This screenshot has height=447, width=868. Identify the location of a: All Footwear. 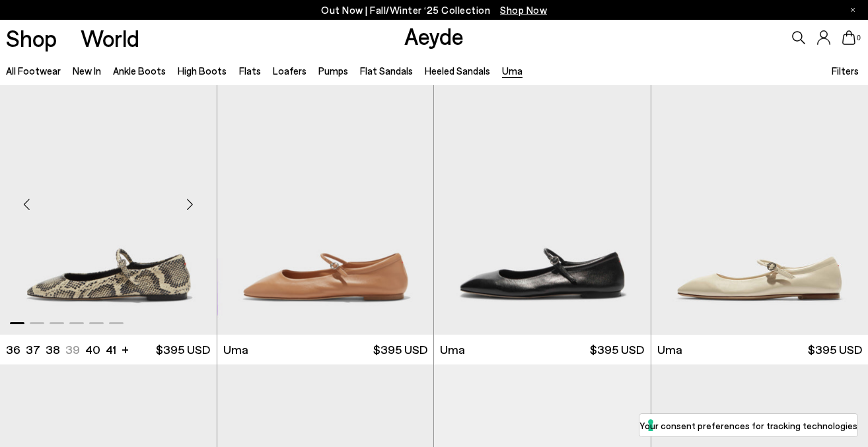
(33, 70).